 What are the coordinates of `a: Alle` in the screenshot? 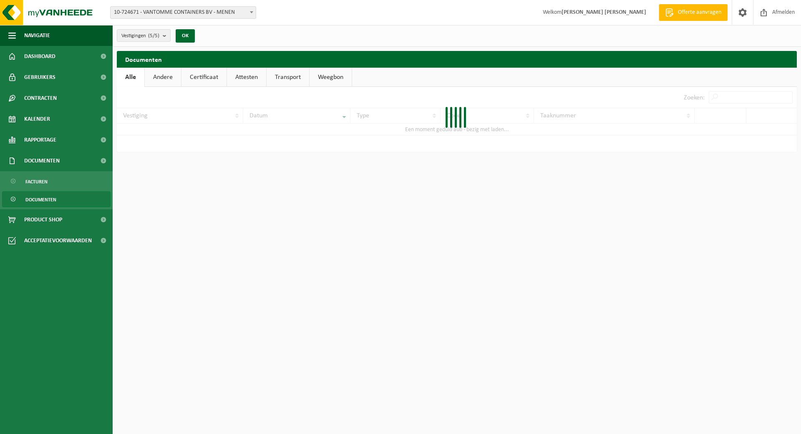 It's located at (131, 77).